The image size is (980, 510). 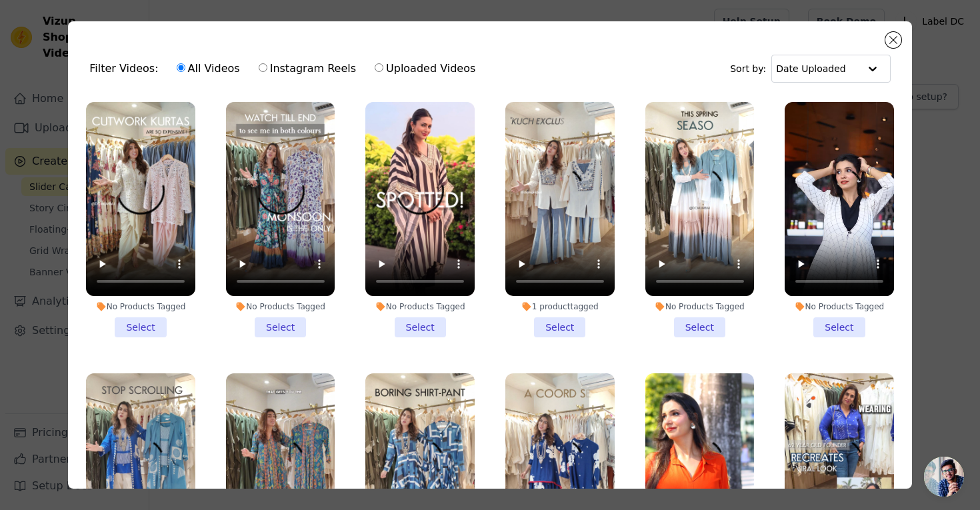 I want to click on label: Instagram Reels, so click(x=307, y=69).